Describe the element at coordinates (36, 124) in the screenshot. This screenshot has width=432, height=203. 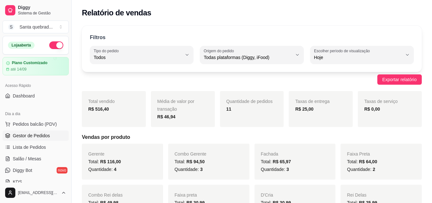
I see `button: Pedidos balcão (PDV)` at that location.